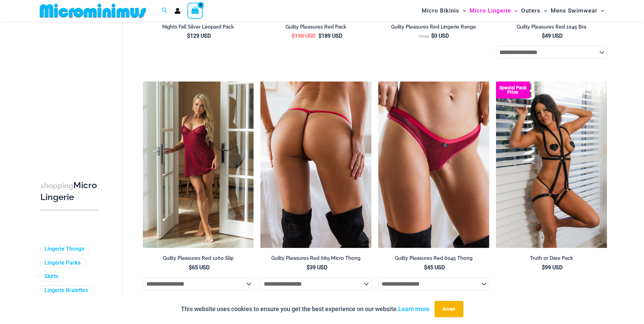  What do you see at coordinates (316, 28) in the screenshot?
I see `a: Guilty Pleasures Red Pack` at bounding box center [316, 28].